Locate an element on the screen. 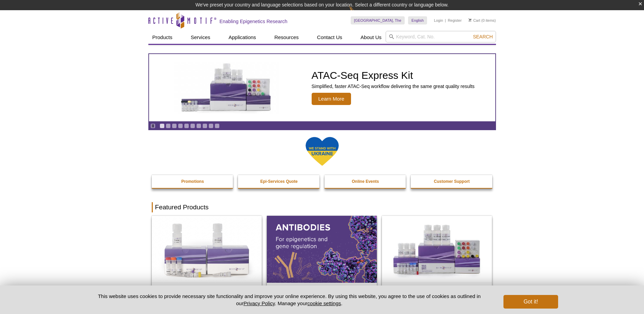  span: Learn More is located at coordinates (331, 99).